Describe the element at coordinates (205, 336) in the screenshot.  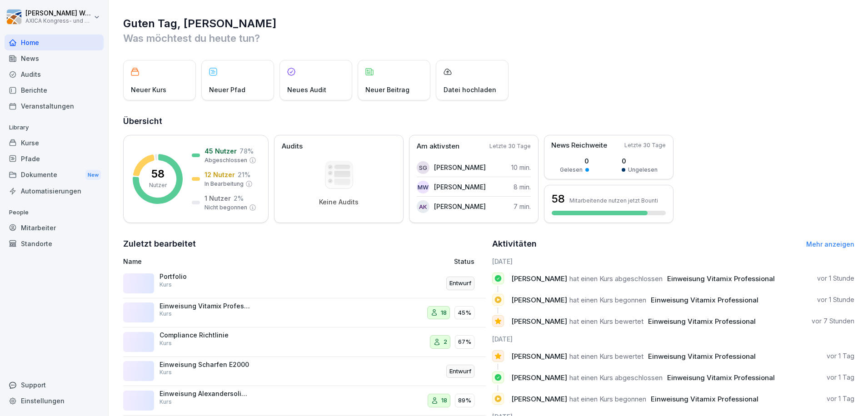
I see `p: Compliance Richtlinie` at that location.